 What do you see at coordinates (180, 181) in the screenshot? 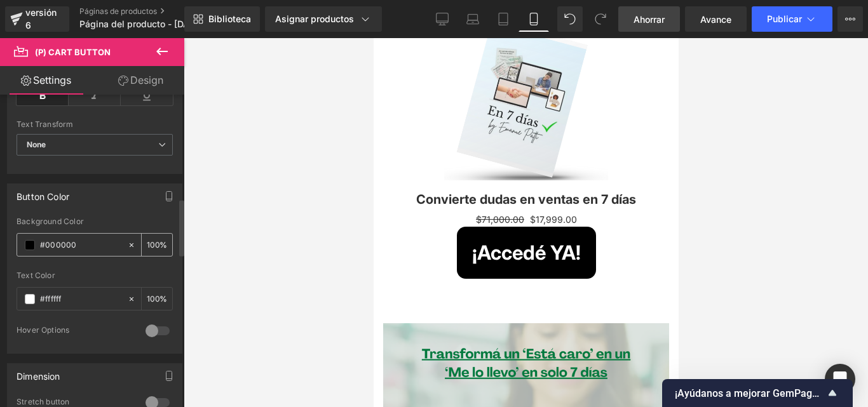
I see `font: $17,999.00` at bounding box center [180, 181].